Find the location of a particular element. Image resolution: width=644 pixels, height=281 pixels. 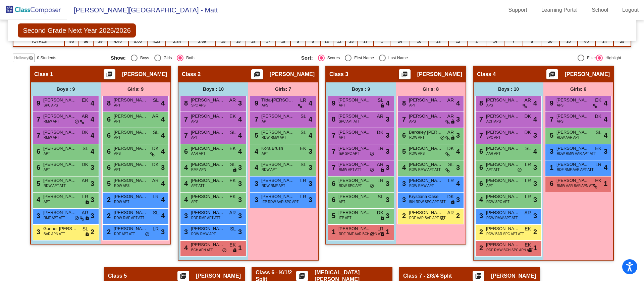

span: do_not_disturb_alt is located at coordinates (372, 171).